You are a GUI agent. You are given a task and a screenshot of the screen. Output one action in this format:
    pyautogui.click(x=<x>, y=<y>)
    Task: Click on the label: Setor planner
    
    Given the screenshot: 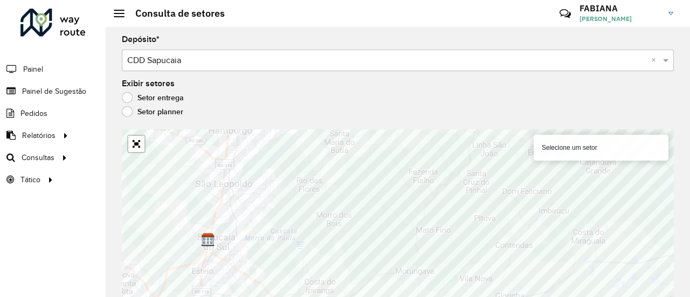 What is the action you would take?
    pyautogui.click(x=153, y=112)
    